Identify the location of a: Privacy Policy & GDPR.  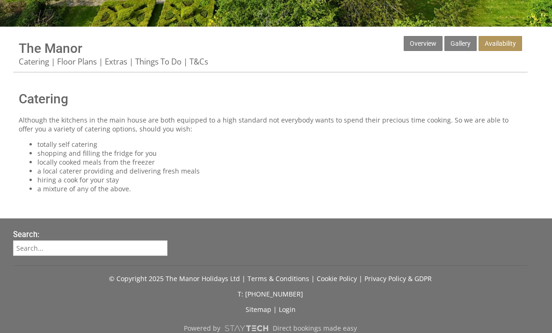
(398, 278).